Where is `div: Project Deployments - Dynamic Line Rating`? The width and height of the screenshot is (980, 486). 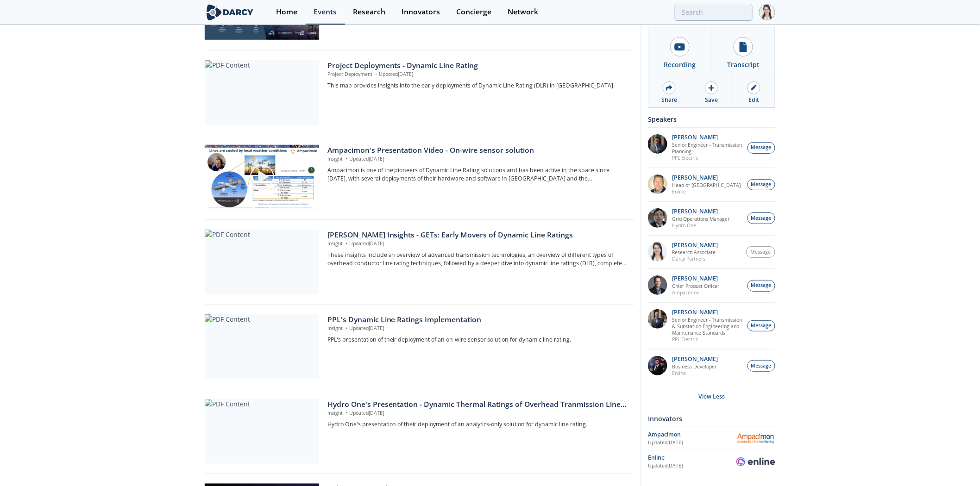
div: Project Deployments - Dynamic Line Rating is located at coordinates (478, 66).